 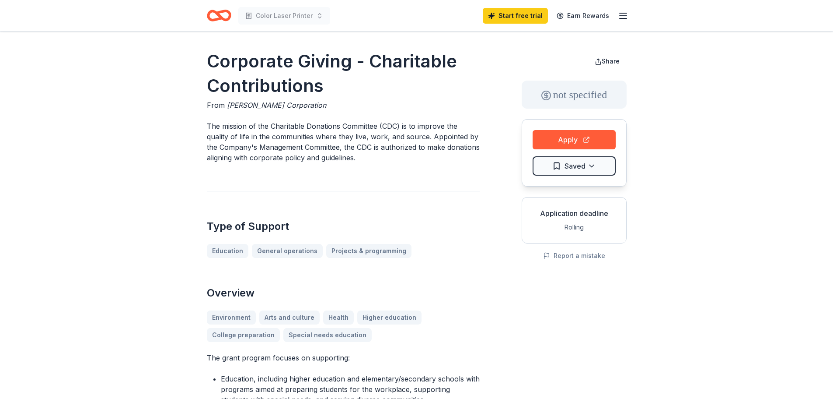 What do you see at coordinates (343, 226) in the screenshot?
I see `h2: Type of Support` at bounding box center [343, 226].